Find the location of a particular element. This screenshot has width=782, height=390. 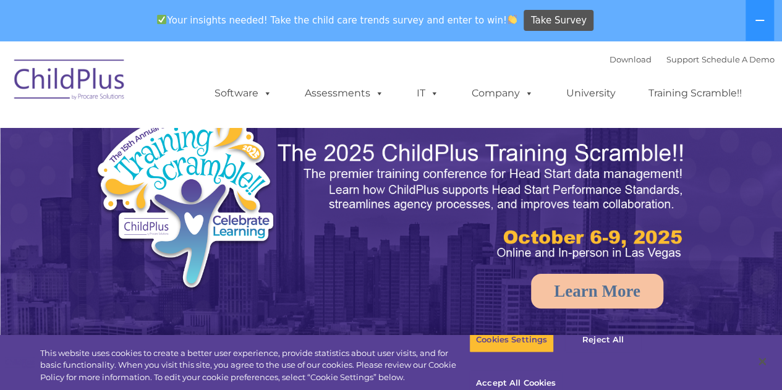

a: Training Scramble!! is located at coordinates (695, 93).